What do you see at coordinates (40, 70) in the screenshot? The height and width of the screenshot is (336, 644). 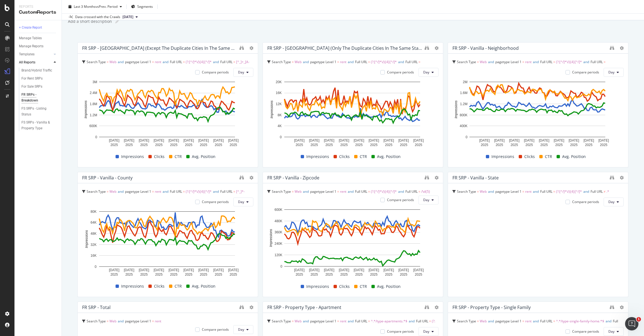 I see `a: Brand/Hybrid Traffic` at bounding box center [40, 70].